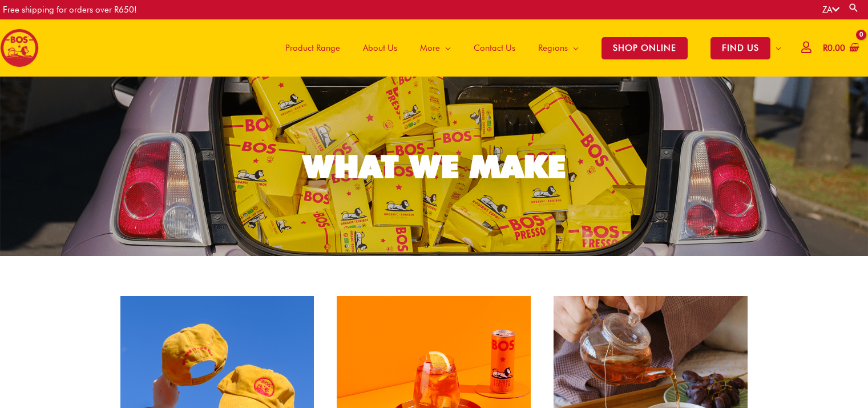  What do you see at coordinates (312, 48) in the screenshot?
I see `span: Product Range` at bounding box center [312, 48].